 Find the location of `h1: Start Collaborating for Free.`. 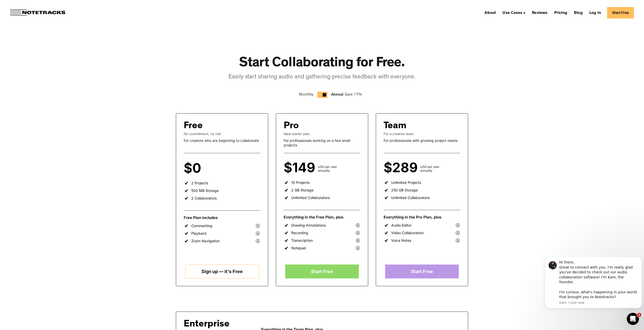

h1: Start Collaborating for Free. is located at coordinates (322, 64).